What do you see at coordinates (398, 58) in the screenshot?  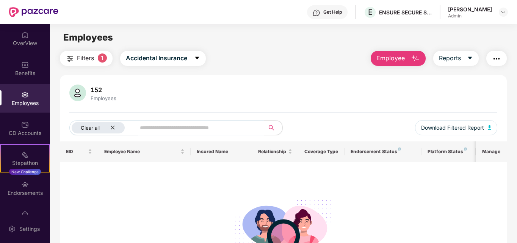 I see `button: Employee` at bounding box center [398, 58].